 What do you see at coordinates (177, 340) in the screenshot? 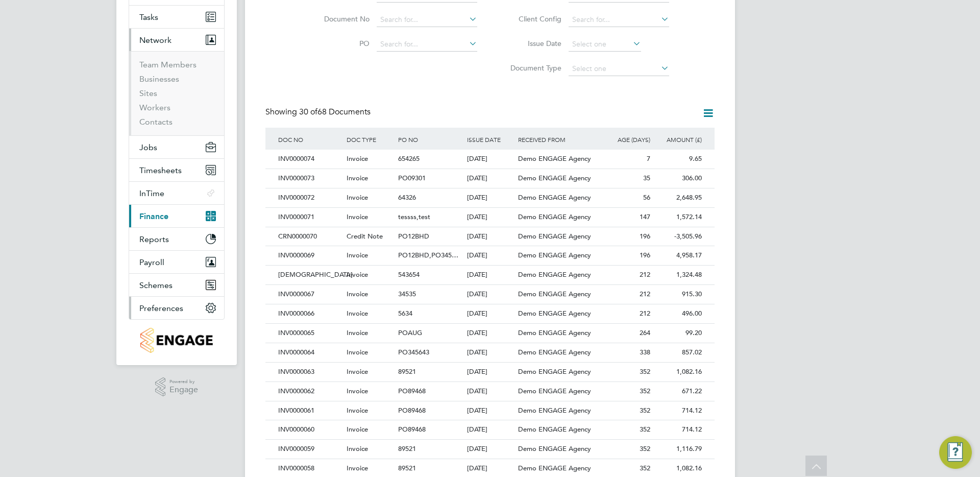
I see `img: engagetech2-logo-retina.png` at bounding box center [177, 340].